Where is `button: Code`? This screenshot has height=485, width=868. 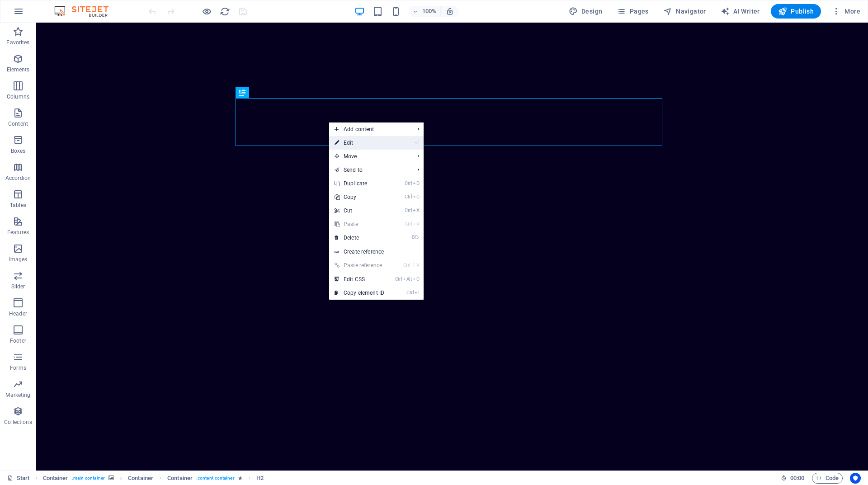 button: Code is located at coordinates (827, 479).